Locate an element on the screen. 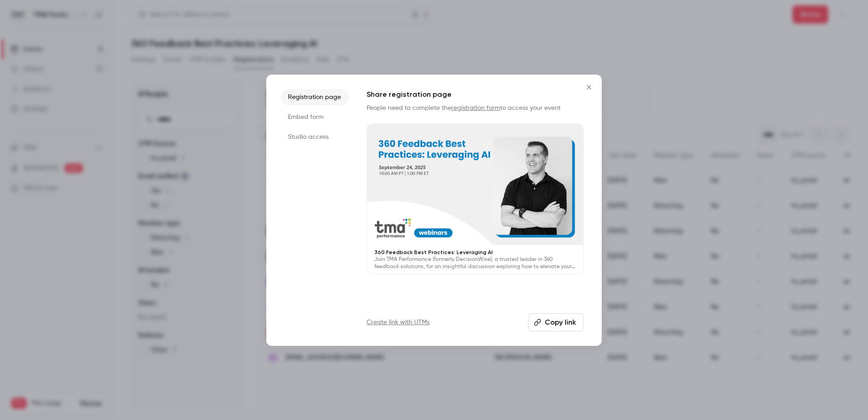 The width and height of the screenshot is (868, 420). p: People need to complete the to access your event is located at coordinates (475, 108).